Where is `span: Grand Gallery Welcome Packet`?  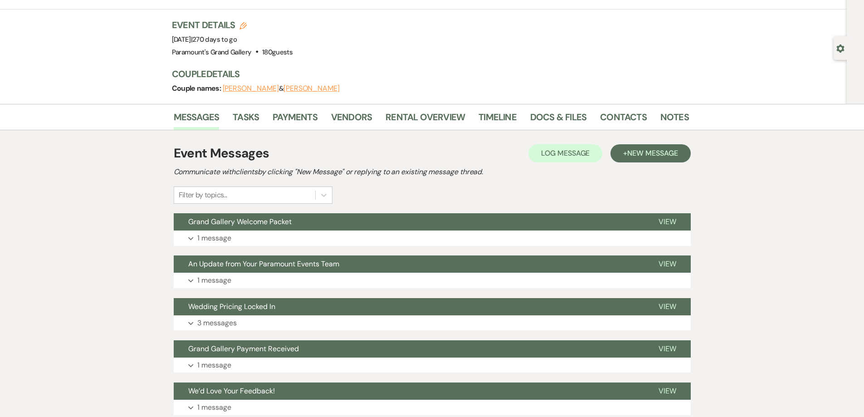 span: Grand Gallery Welcome Packet is located at coordinates (240, 221).